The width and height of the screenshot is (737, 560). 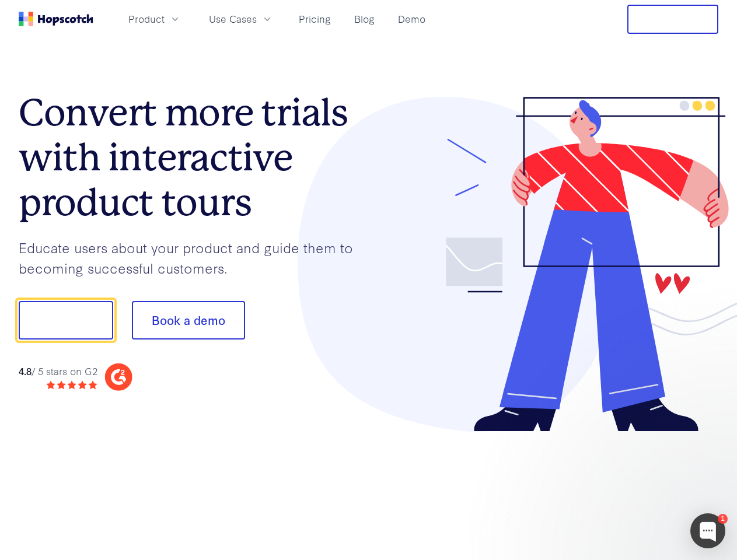 What do you see at coordinates (57, 371) in the screenshot?
I see `div: / 5 stars on G2` at bounding box center [57, 371].